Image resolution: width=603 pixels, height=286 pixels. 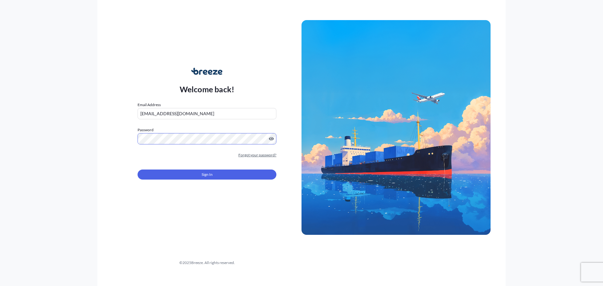 What do you see at coordinates (207, 130) in the screenshot?
I see `label: Password` at bounding box center [207, 130].